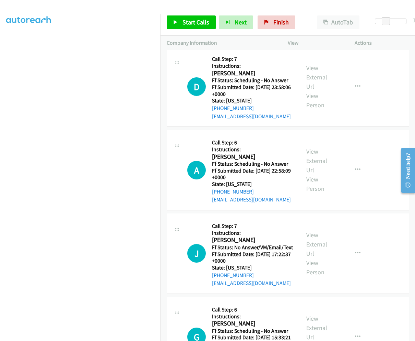 The height and width of the screenshot is (341, 415). Describe the element at coordinates (13, 23) in the screenshot. I see `div: Need help?` at that location.